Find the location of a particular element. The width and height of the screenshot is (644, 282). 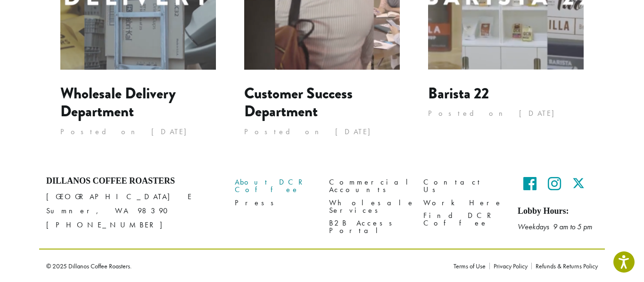

a: Find DCR Coffee is located at coordinates (463, 219).